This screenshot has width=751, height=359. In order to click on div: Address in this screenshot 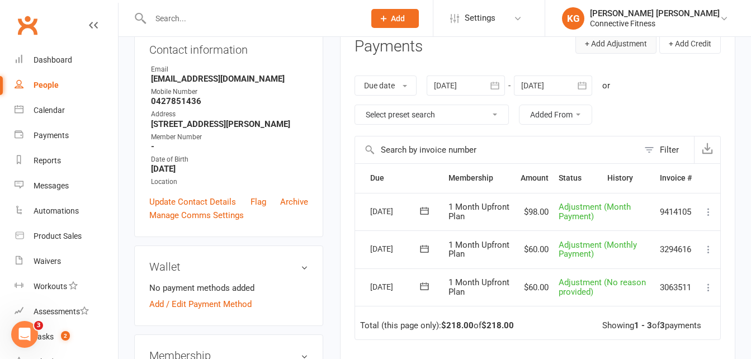, I will do `click(229, 114)`.